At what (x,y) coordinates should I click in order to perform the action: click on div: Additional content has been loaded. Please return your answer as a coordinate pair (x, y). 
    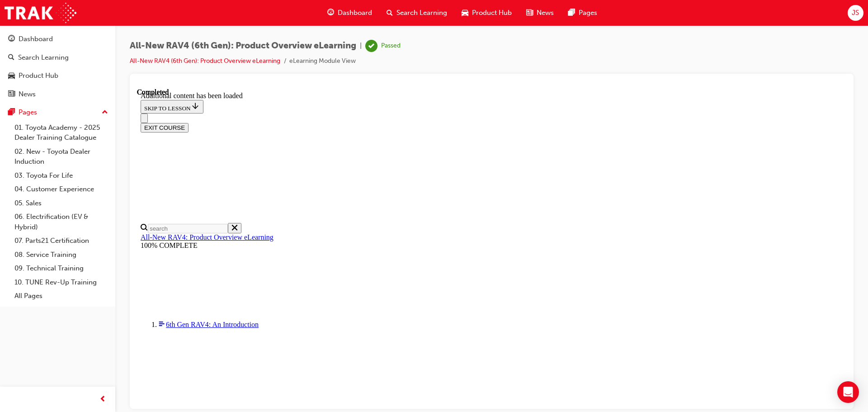
    Looking at the image, I should click on (354, 8).